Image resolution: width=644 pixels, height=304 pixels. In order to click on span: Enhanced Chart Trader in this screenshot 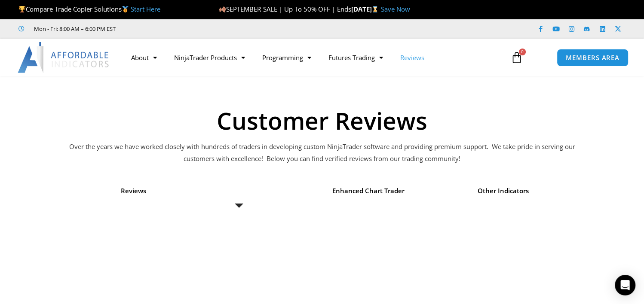, I will do `click(369, 191)`.